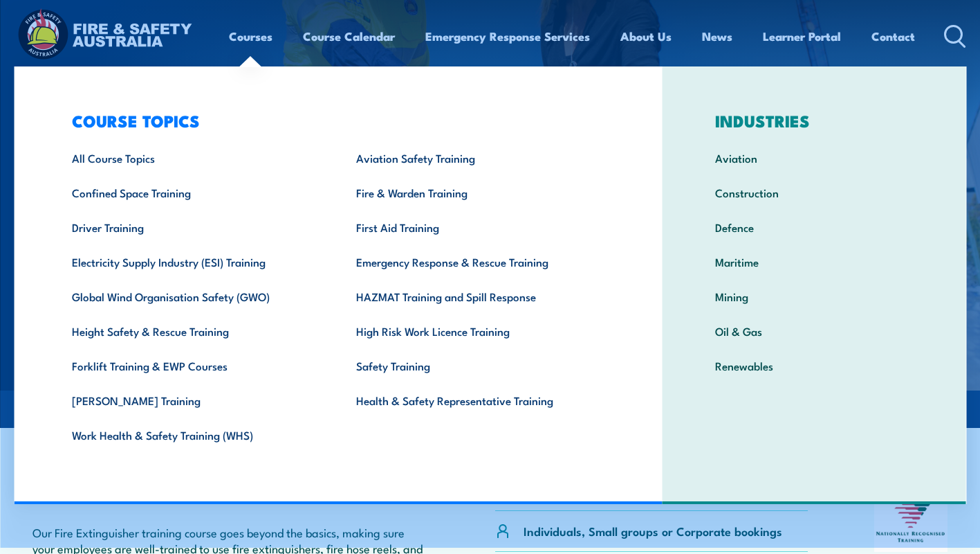  Describe the element at coordinates (814, 192) in the screenshot. I see `a: Construction` at that location.